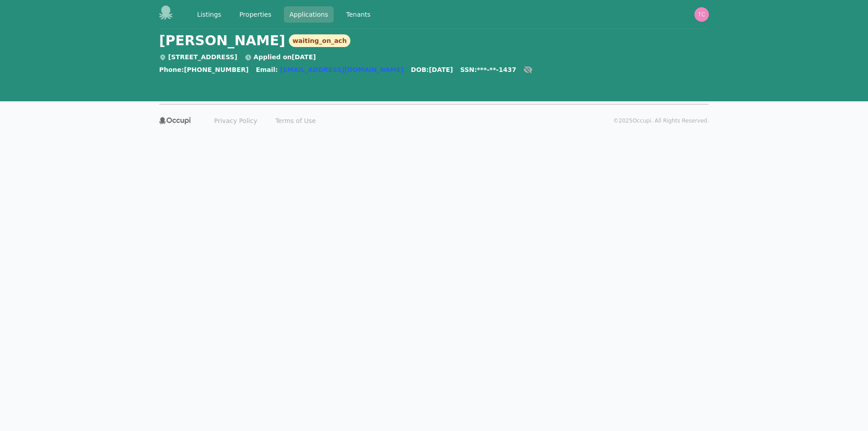 This screenshot has width=868, height=431. What do you see at coordinates (255, 14) in the screenshot?
I see `a: Properties` at bounding box center [255, 14].